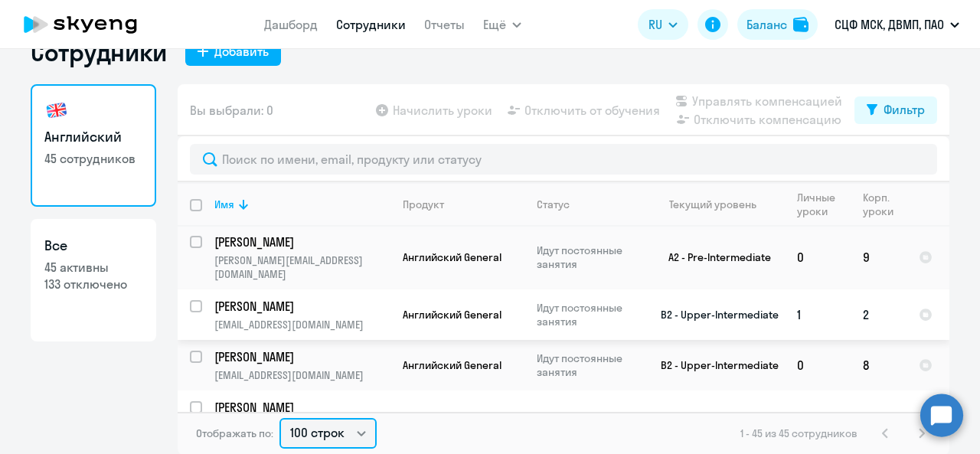 The height and width of the screenshot is (454, 980). Describe the element at coordinates (444, 25) in the screenshot. I see `a: Отчеты` at that location.